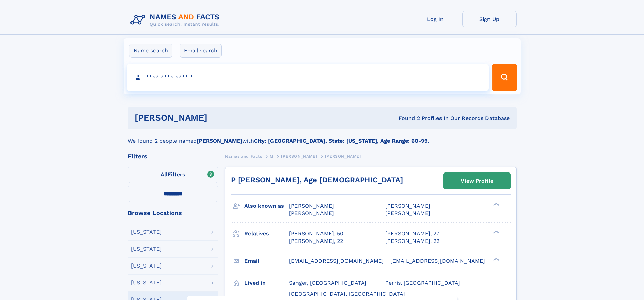 The width and height of the screenshot is (644, 300). Describe the element at coordinates (151, 51) in the screenshot. I see `label: Name search` at that location.